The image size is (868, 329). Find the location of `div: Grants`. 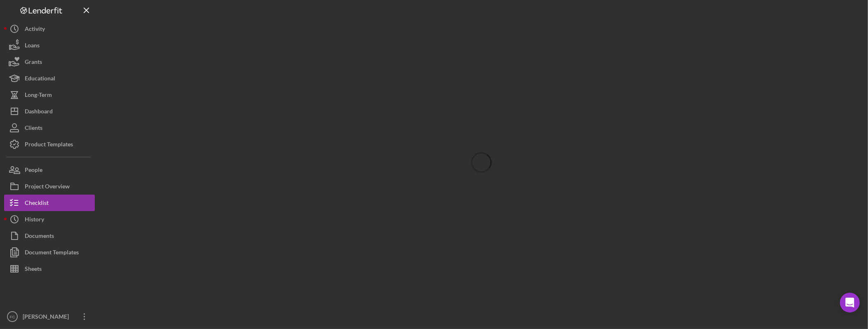

div: Grants is located at coordinates (34, 62).